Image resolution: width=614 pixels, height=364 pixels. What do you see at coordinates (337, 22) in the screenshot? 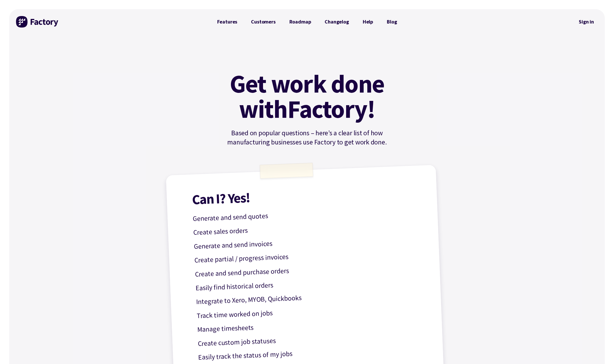
I see `a: Changelog` at bounding box center [337, 22].